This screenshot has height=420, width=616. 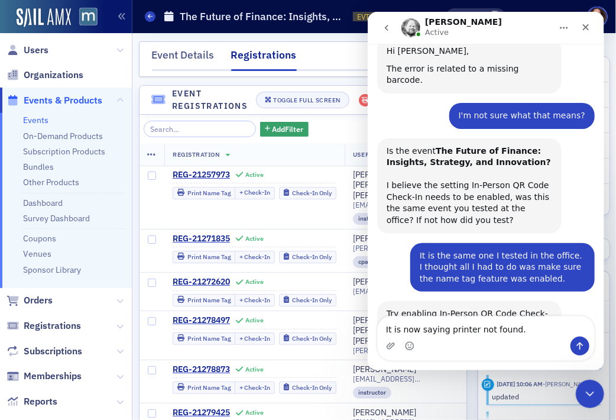 I want to click on span: EVT-21129303, so click(x=381, y=17).